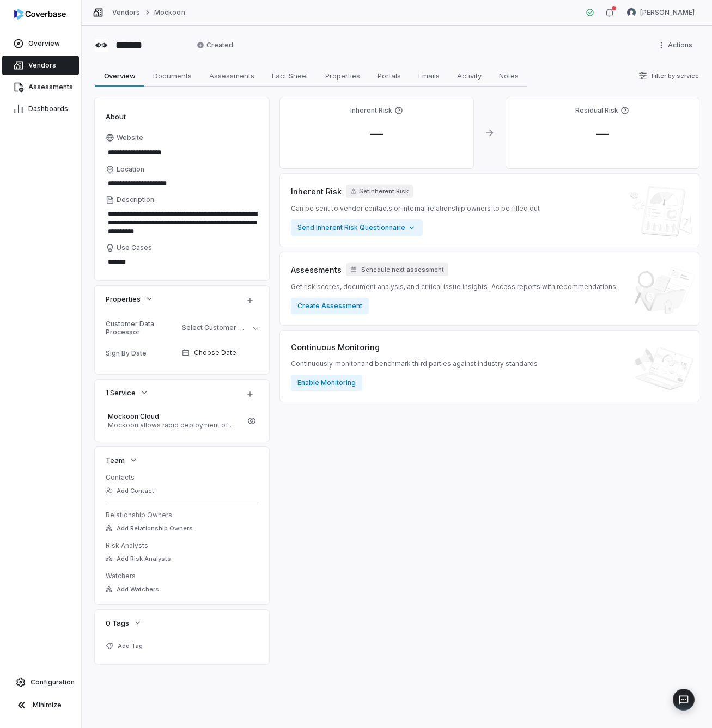 This screenshot has height=728, width=712. I want to click on button: Filter by service, so click(668, 76).